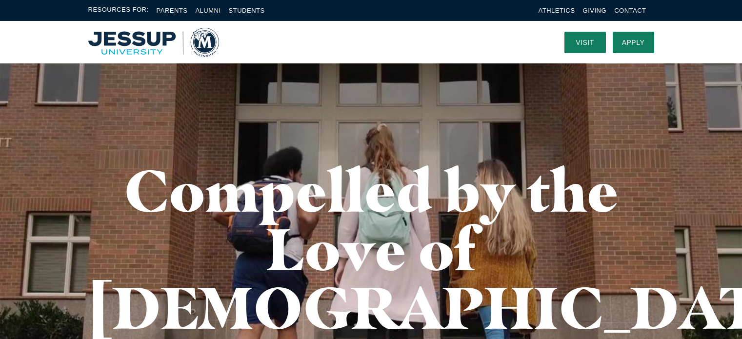 The width and height of the screenshot is (742, 339). I want to click on a: Athletics, so click(556, 10).